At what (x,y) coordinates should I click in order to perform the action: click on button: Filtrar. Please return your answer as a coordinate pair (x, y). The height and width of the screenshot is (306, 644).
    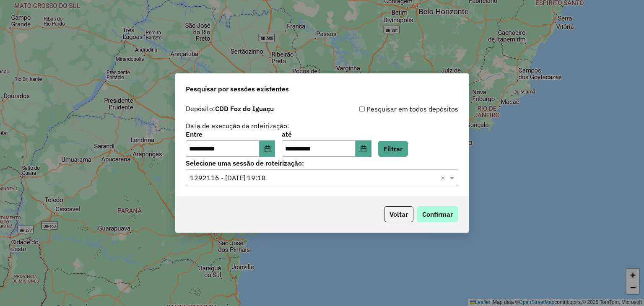
    Looking at the image, I should click on (393, 149).